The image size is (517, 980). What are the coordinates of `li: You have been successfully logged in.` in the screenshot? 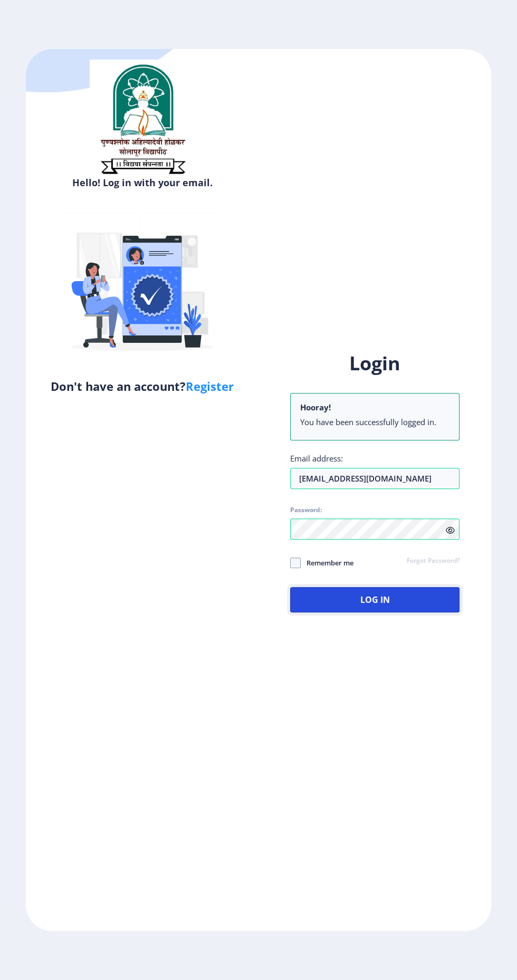 It's located at (374, 422).